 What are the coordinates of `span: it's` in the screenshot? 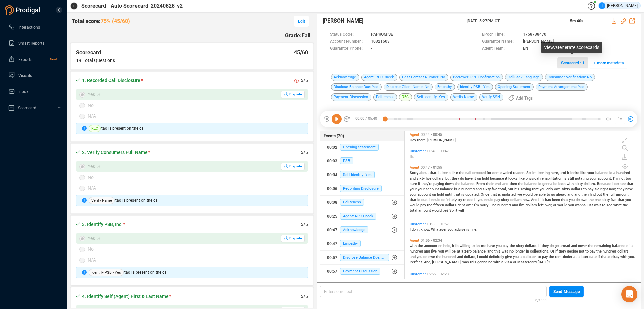 It's located at (517, 189).